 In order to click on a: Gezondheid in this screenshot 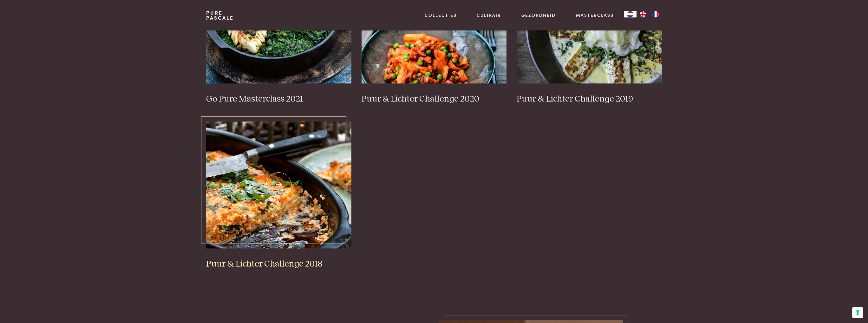, I will do `click(539, 15)`.